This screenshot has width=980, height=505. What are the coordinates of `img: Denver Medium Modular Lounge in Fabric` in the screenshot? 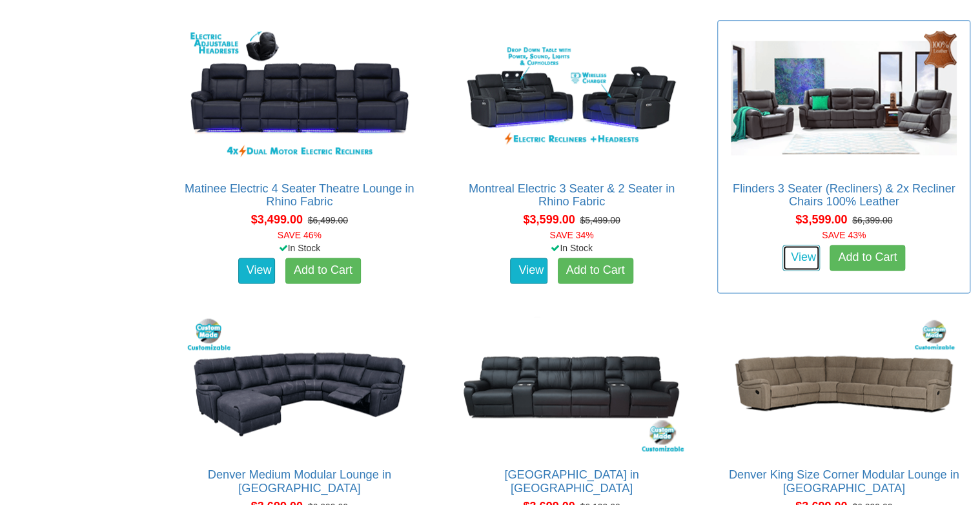 It's located at (300, 384).